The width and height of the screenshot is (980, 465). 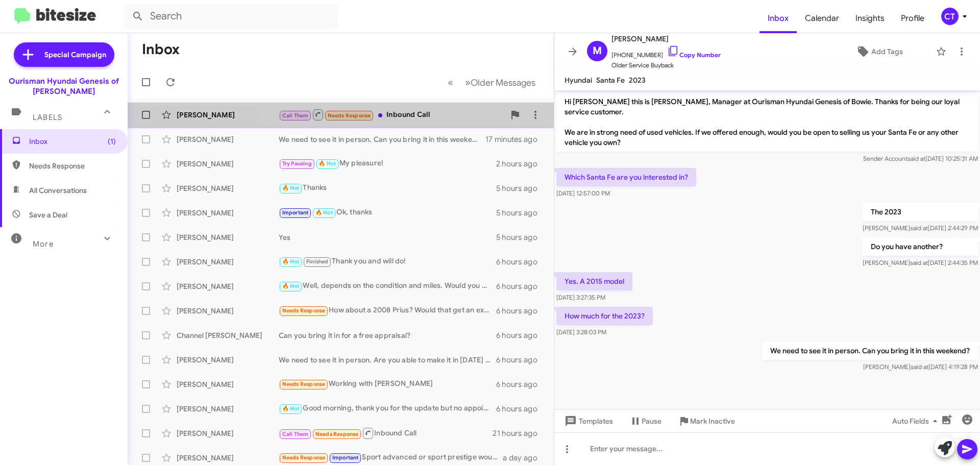 What do you see at coordinates (387, 212) in the screenshot?
I see `div: Ok, thanks` at bounding box center [387, 212].